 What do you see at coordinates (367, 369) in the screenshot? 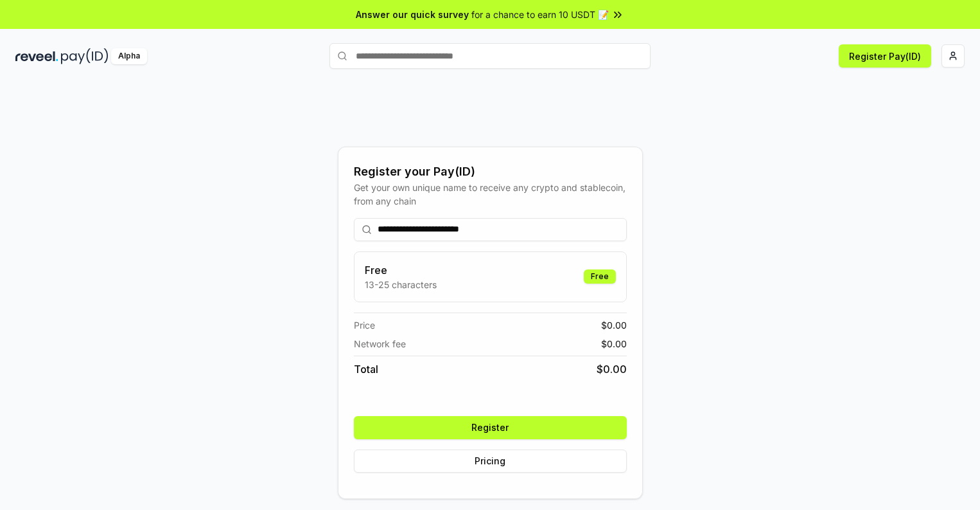
I see `span: Total` at bounding box center [367, 369].